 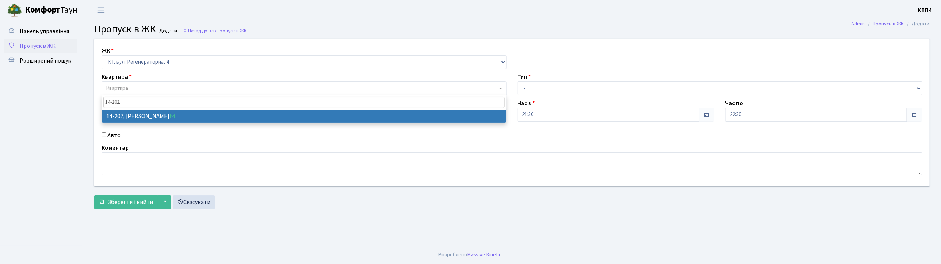 What do you see at coordinates (917, 24) in the screenshot?
I see `li: Додати` at bounding box center [917, 24].